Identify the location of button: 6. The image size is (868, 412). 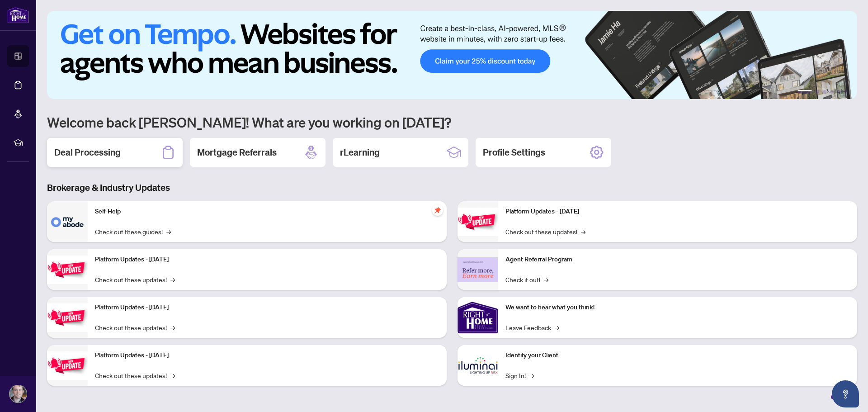
(847, 92).